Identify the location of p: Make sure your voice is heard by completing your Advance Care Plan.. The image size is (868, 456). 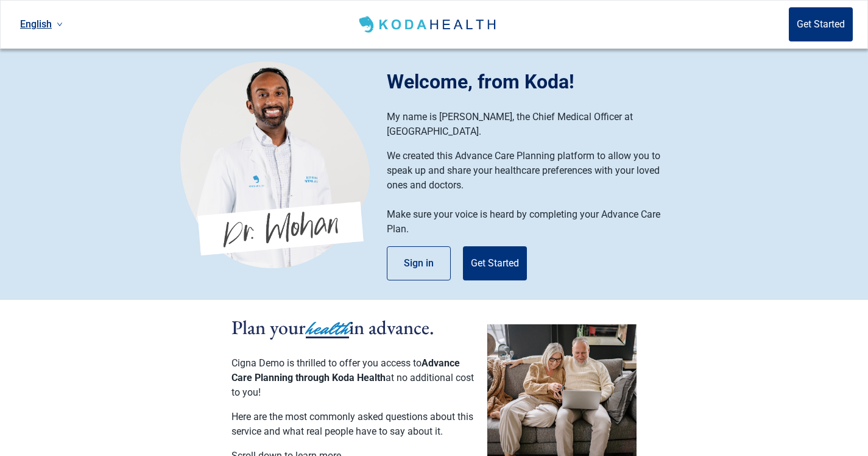
(531, 222).